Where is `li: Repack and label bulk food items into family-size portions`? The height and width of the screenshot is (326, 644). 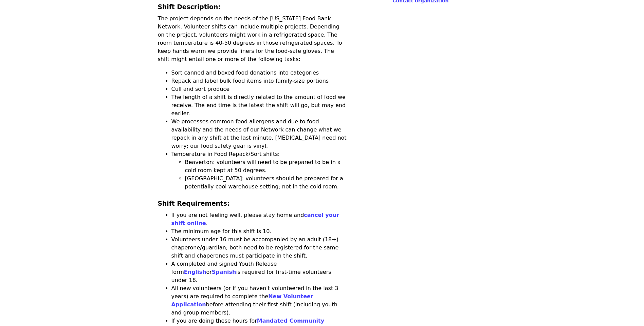 li: Repack and label bulk food items into family-size portions is located at coordinates (259, 81).